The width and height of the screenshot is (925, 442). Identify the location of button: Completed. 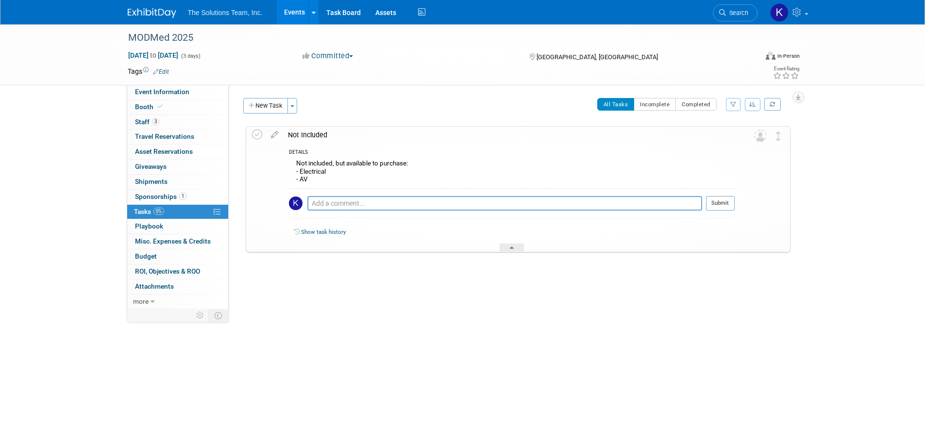
(695, 104).